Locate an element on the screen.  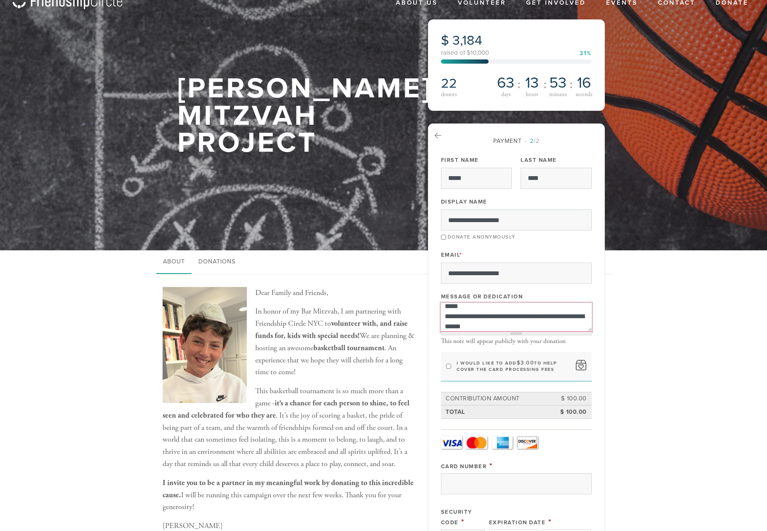
p: Dear Family and Friends, is located at coordinates (289, 293).